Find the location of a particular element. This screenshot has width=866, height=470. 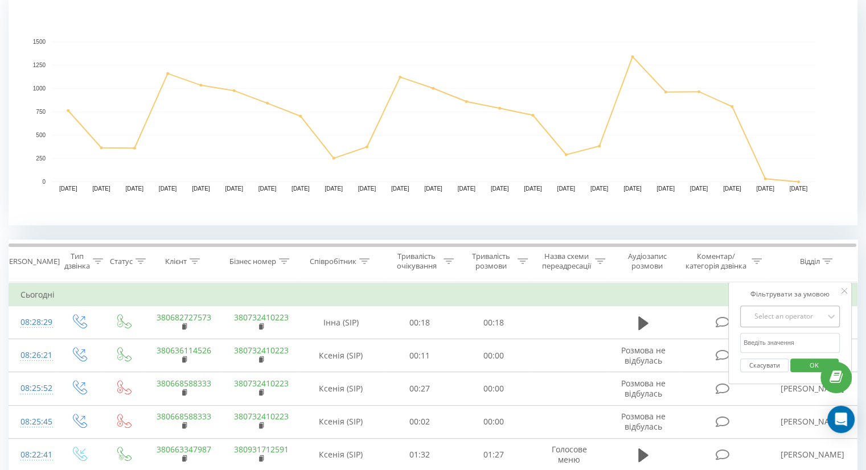

div: Тип дзвінка is located at coordinates (77, 261).